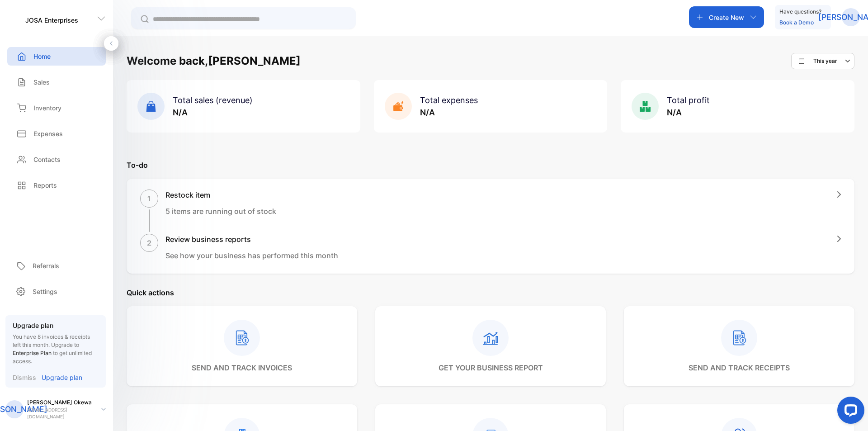  Describe the element at coordinates (45, 185) in the screenshot. I see `p: Reports` at that location.